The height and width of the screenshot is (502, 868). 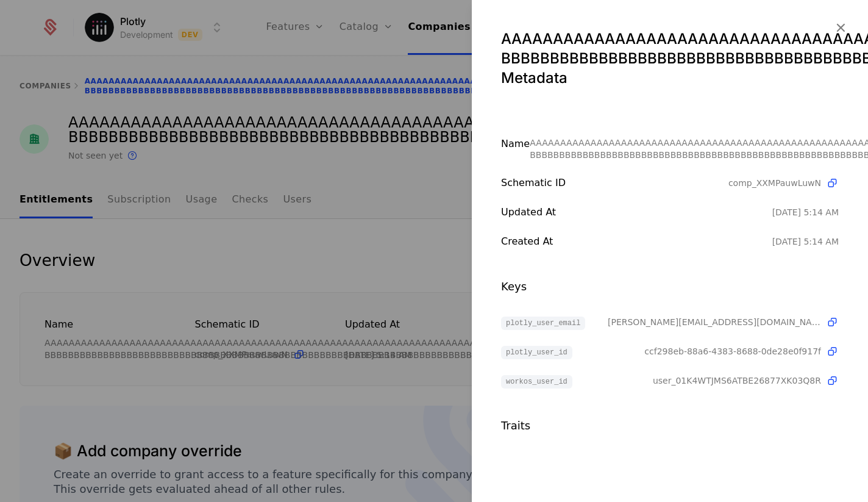 I want to click on div: Updated at, so click(x=637, y=212).